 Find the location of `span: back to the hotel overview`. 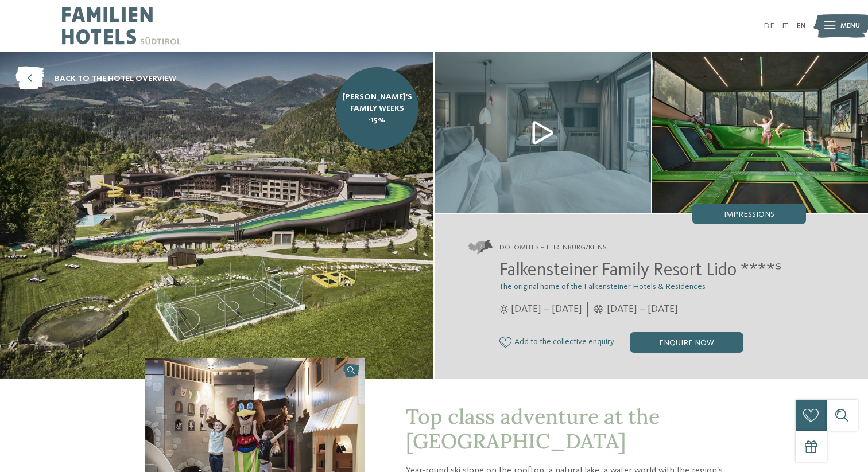

span: back to the hotel overview is located at coordinates (116, 79).